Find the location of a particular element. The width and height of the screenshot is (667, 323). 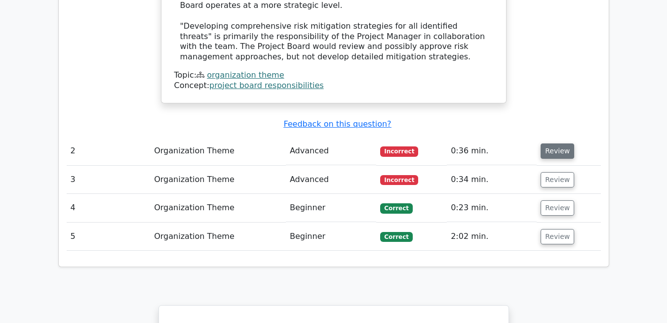

td: 0:34 min. is located at coordinates (492, 179).